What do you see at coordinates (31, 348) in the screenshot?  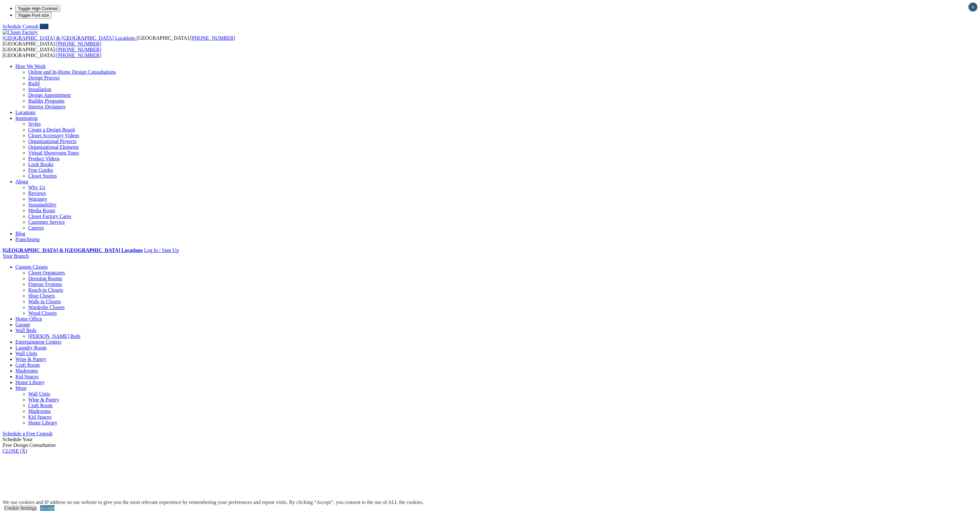 I see `a: Laundry Room` at bounding box center [31, 348].